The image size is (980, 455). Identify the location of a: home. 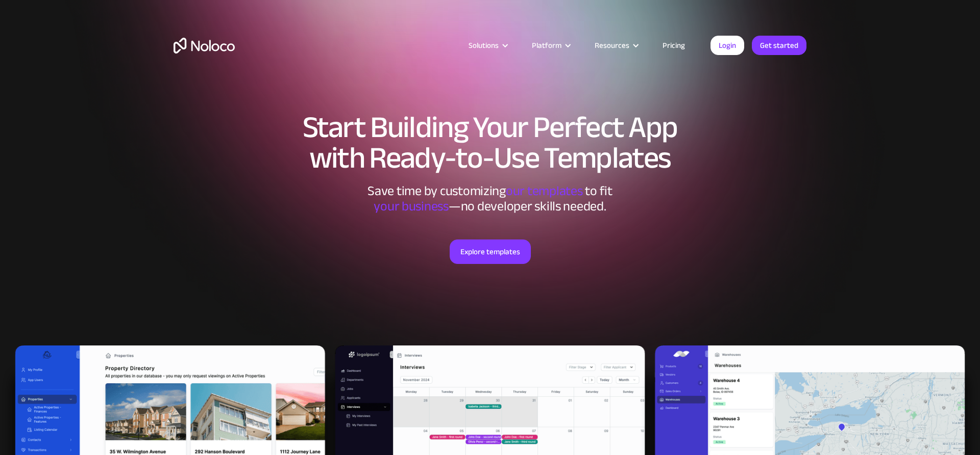
(204, 45).